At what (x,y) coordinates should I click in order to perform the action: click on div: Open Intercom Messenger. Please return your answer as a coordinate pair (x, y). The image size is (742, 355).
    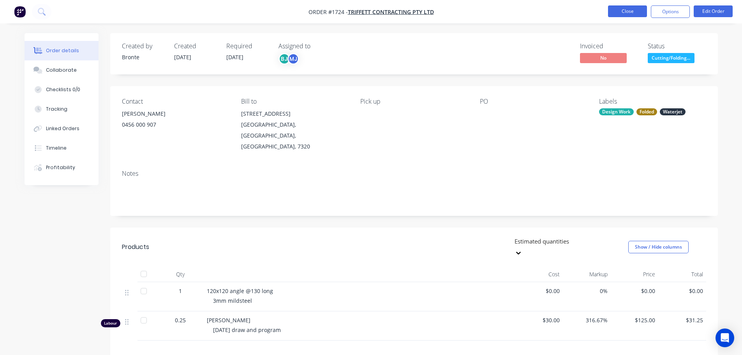
    Looking at the image, I should click on (725, 338).